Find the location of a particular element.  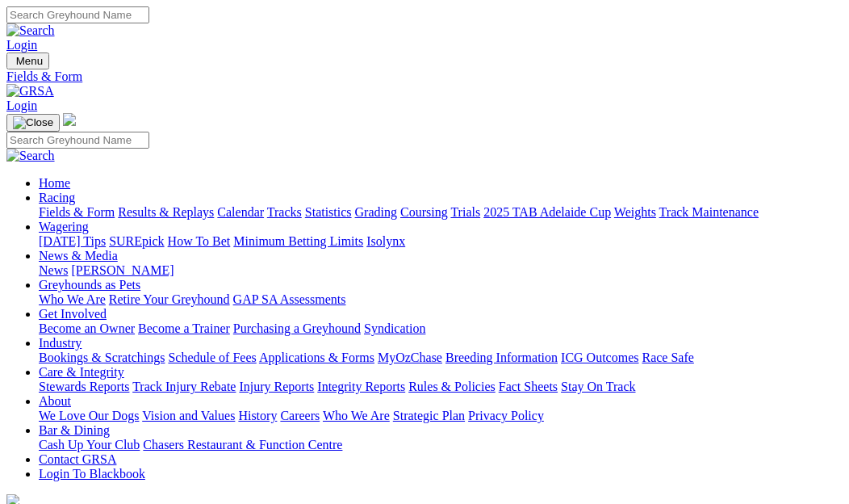

div: News & Media is located at coordinates (441, 270).